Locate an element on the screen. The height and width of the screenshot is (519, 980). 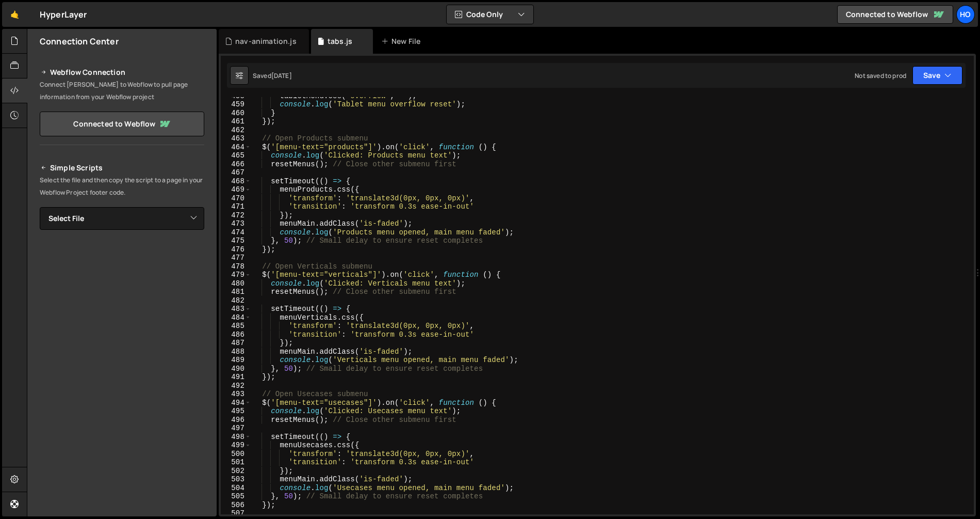
p: Select the file and then copy the script to a page in your Webflow Project footer code. is located at coordinates (122, 186).